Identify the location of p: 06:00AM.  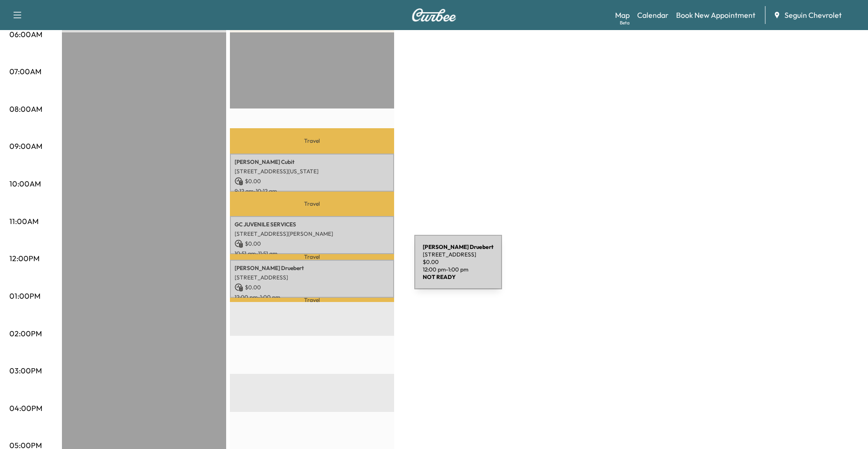
(26, 34).